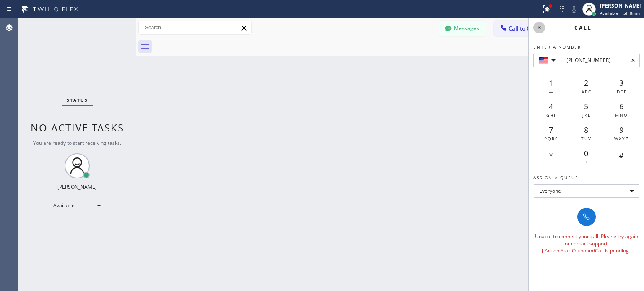 This screenshot has height=291, width=644. I want to click on span: WXYZ, so click(622, 139).